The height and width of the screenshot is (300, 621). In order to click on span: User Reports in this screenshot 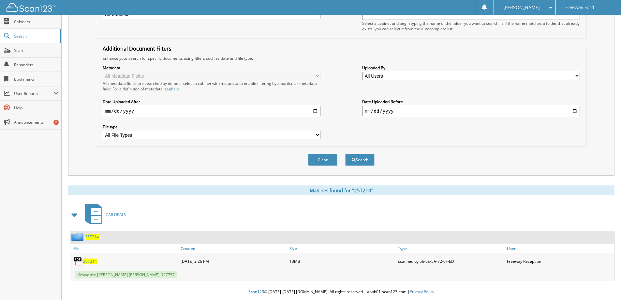, I will do `click(34, 93)`.